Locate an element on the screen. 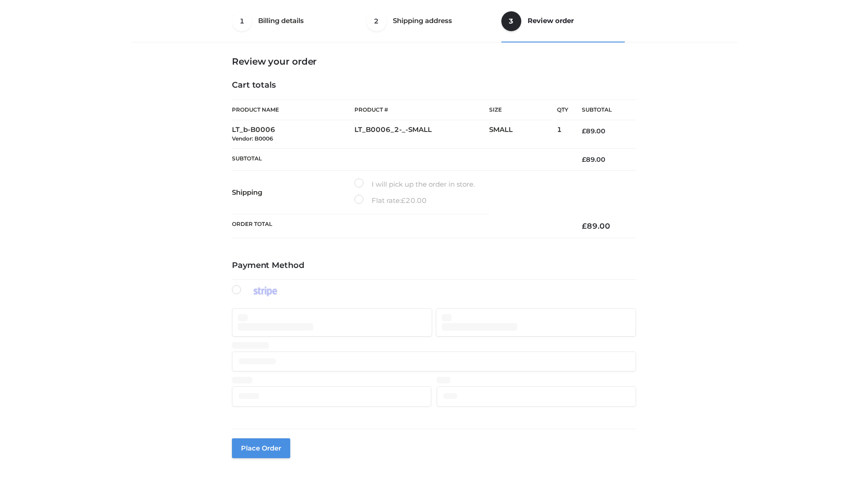 The image size is (868, 488). td: 1 is located at coordinates (563, 134).